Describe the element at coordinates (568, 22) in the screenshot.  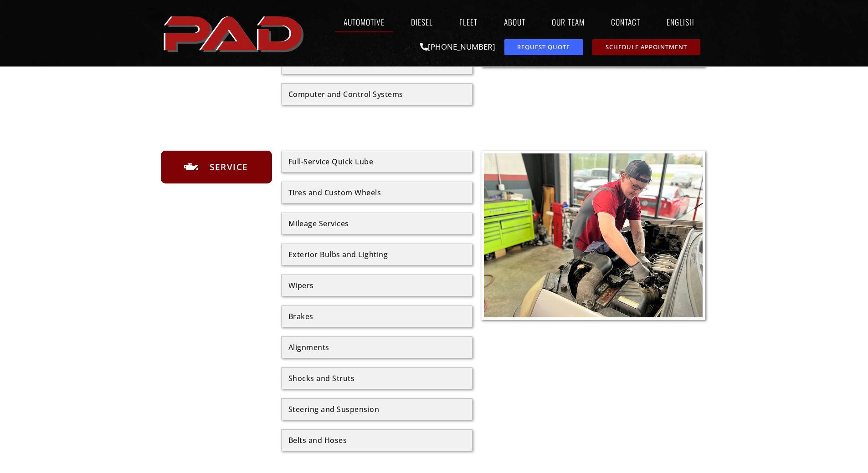
I see `a: Our Team` at that location.